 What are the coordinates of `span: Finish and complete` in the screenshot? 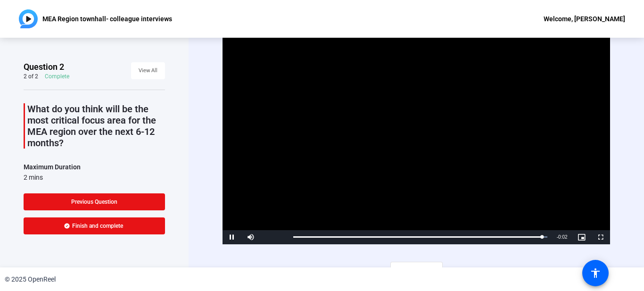 It's located at (97, 226).